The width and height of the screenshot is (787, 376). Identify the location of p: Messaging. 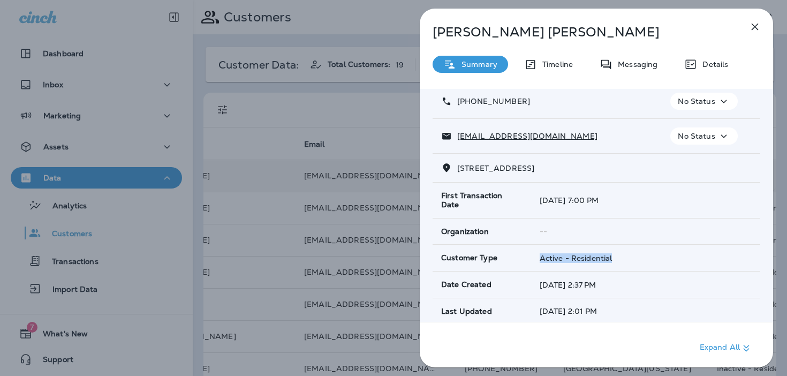
(635, 64).